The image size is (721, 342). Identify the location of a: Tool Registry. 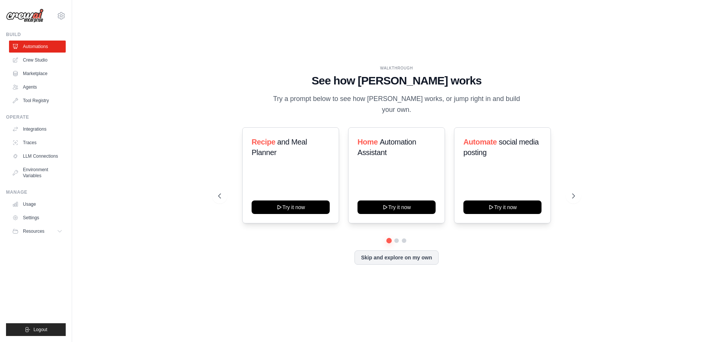
(37, 101).